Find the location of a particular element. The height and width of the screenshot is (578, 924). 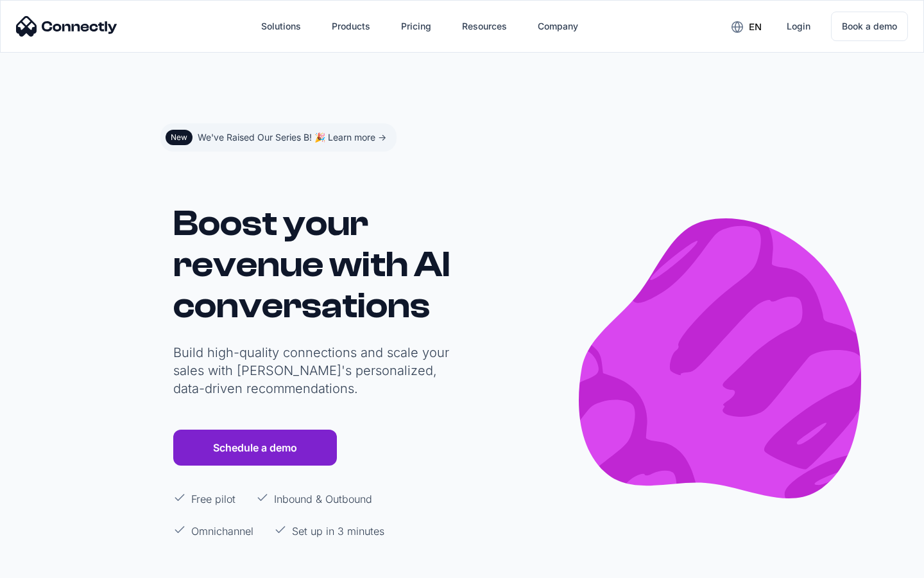

aside: Language selected: English is located at coordinates (45, 564).